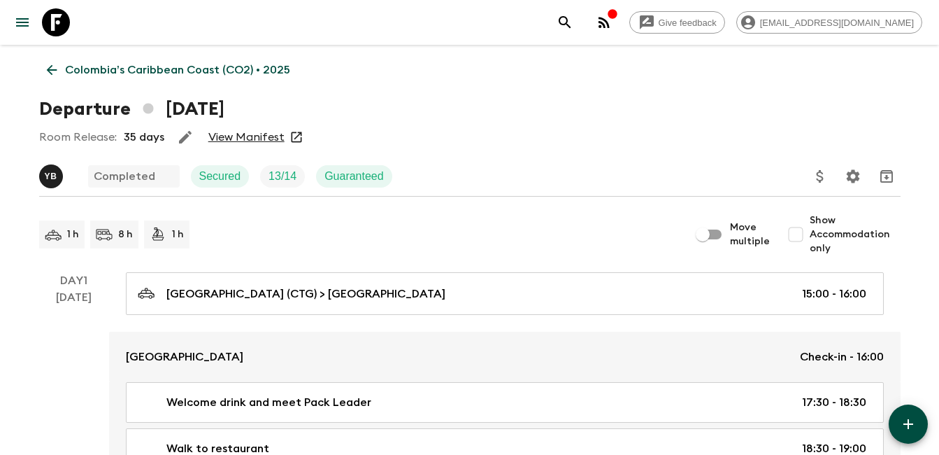 Image resolution: width=939 pixels, height=455 pixels. Describe the element at coordinates (842, 357) in the screenshot. I see `p: Check-in - 16:00` at that location.